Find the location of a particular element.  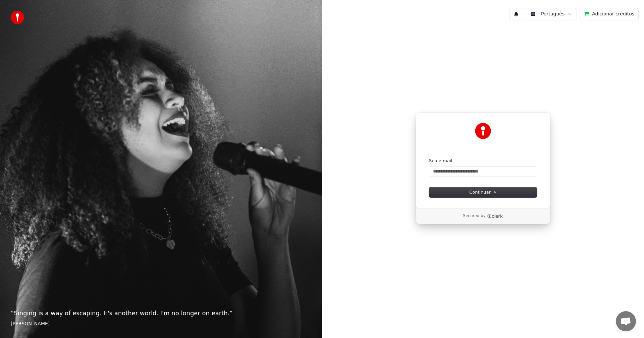

img: Youka is located at coordinates (483, 131).